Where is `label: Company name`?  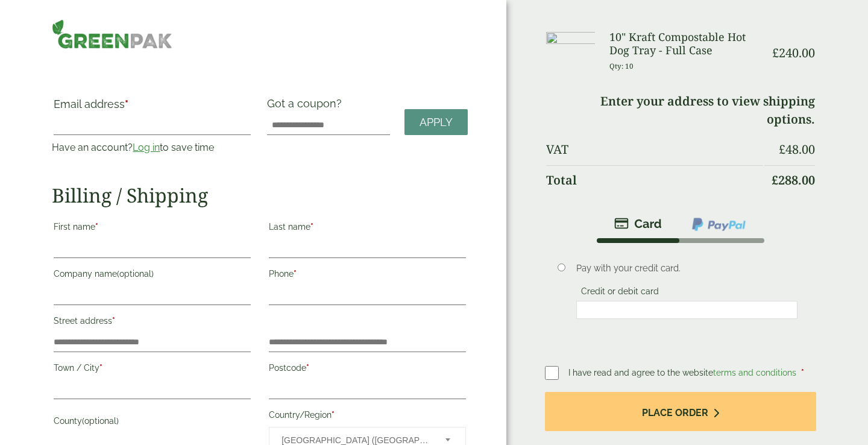 label: Company name is located at coordinates (152, 275).